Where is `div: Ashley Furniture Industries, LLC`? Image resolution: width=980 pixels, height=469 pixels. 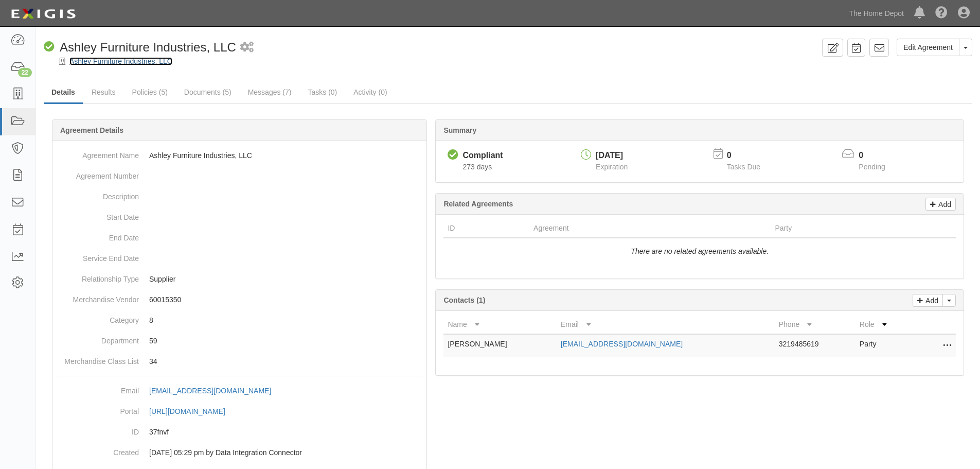
div: Ashley Furniture Industries, LLC is located at coordinates (140, 47).